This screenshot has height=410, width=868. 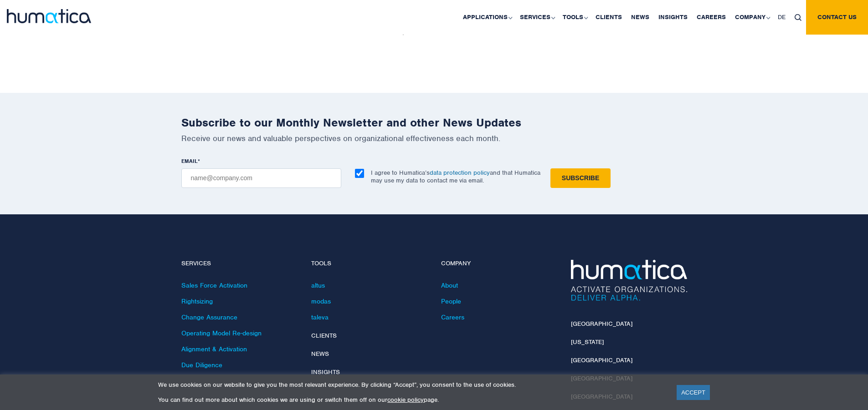 I want to click on a: data protection policy, so click(x=460, y=173).